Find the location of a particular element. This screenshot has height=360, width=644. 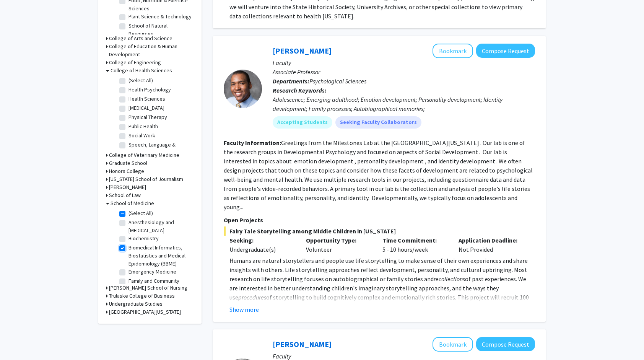

mat-chip: Accepting Students is located at coordinates (303, 123).